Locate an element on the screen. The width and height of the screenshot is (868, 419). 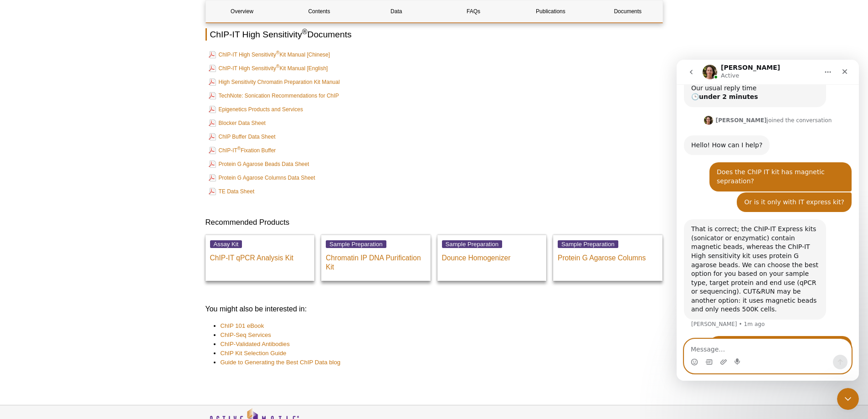
span: Assay Kit is located at coordinates (226, 244).